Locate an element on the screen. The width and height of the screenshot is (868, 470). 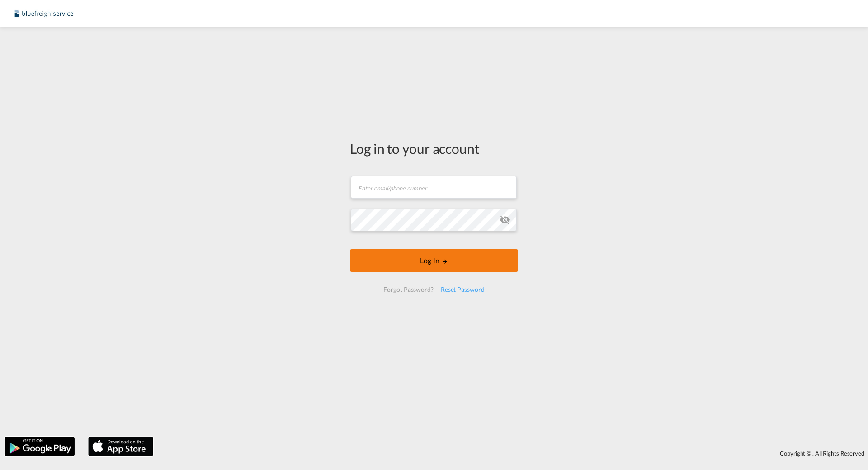
button: LOGIN is located at coordinates (434, 260).